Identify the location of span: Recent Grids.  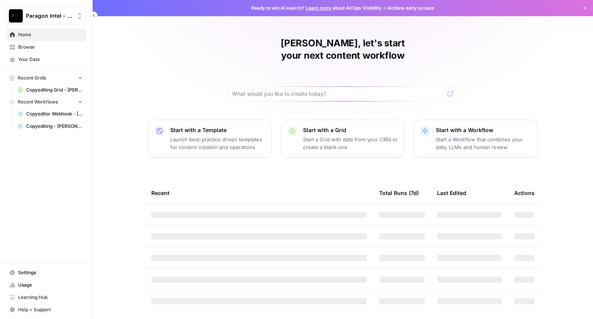
(32, 78).